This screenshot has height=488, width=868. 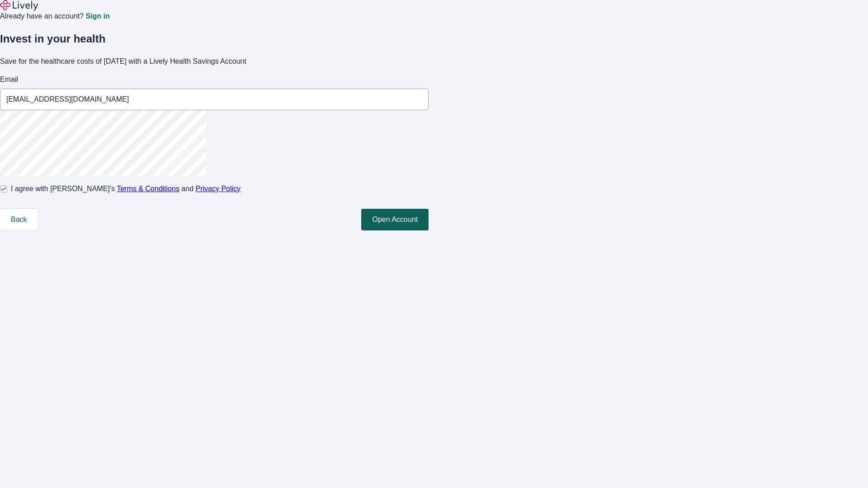 I want to click on div: Sign in, so click(x=97, y=16).